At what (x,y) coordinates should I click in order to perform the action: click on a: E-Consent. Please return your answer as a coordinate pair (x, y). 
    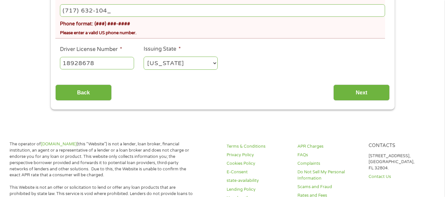
    Looking at the image, I should click on (258, 172).